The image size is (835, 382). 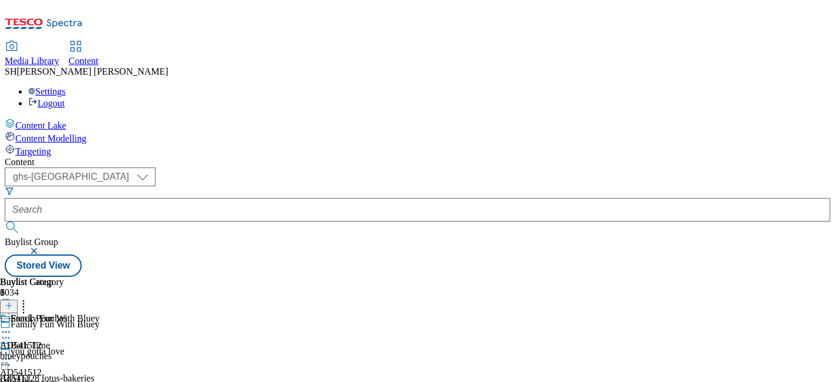 What do you see at coordinates (418, 125) in the screenshot?
I see `a: Content Lake` at bounding box center [418, 125].